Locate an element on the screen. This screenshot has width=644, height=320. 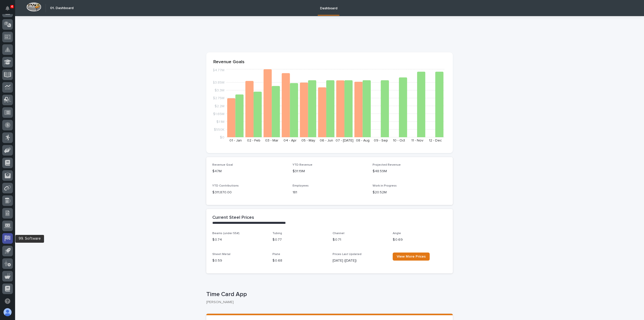
text: 10 - Oct is located at coordinates (399, 141).